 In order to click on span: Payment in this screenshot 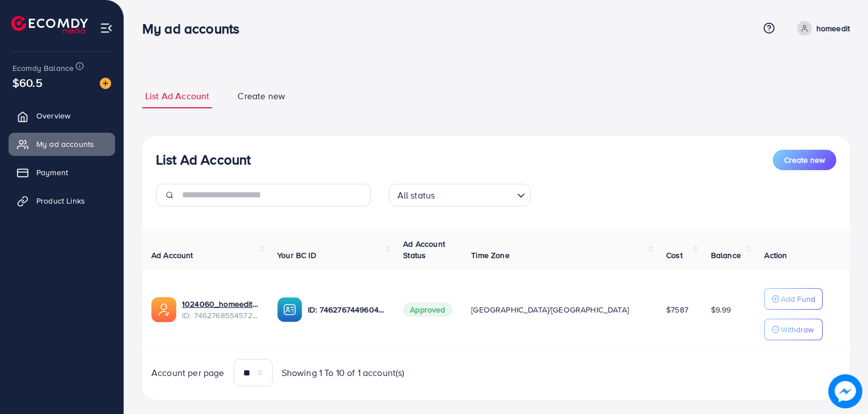, I will do `click(52, 172)`.